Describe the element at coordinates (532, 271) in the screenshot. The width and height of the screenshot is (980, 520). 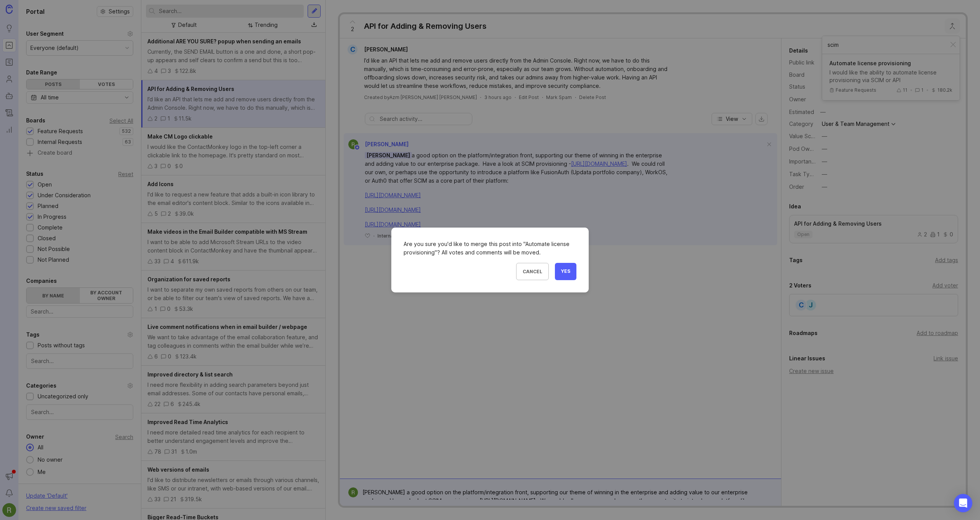
I see `span: Cancel` at that location.